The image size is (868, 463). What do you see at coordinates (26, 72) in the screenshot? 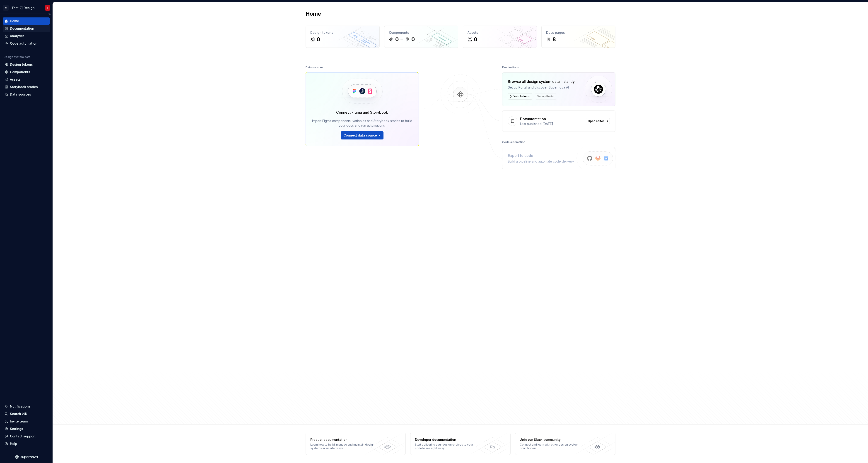
I see `a: Components` at bounding box center [26, 72].